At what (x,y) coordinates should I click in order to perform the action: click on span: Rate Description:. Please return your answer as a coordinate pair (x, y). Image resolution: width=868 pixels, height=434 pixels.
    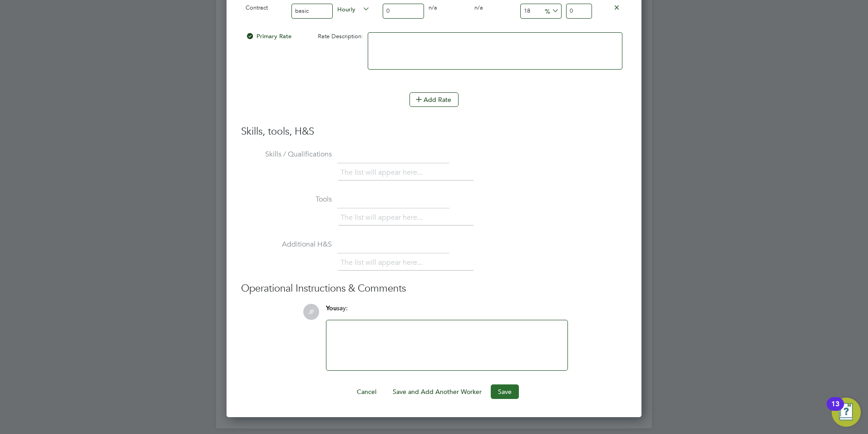
    Looking at the image, I should click on (341, 35).